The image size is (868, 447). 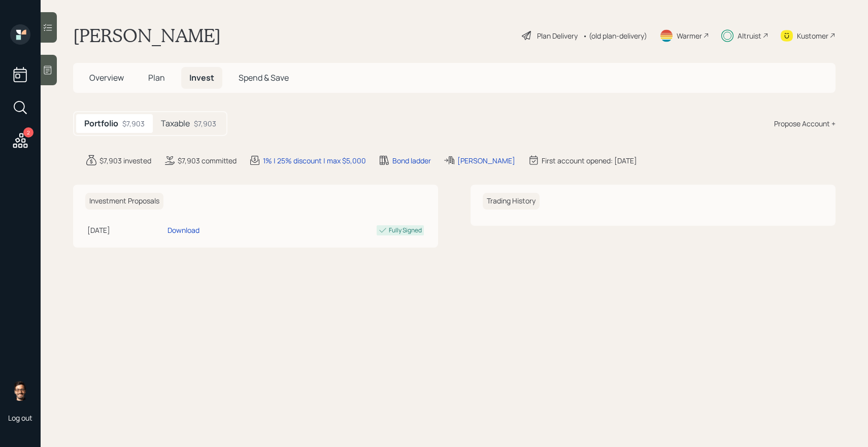 What do you see at coordinates (558, 35) in the screenshot?
I see `div: Plan Delivery` at bounding box center [558, 35].